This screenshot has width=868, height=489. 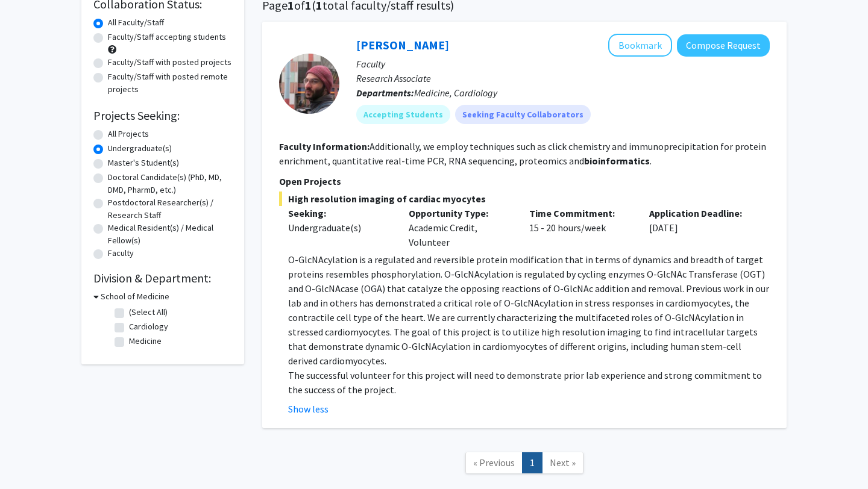 What do you see at coordinates (403, 114) in the screenshot?
I see `mat-chip: Accepting Students` at bounding box center [403, 114].